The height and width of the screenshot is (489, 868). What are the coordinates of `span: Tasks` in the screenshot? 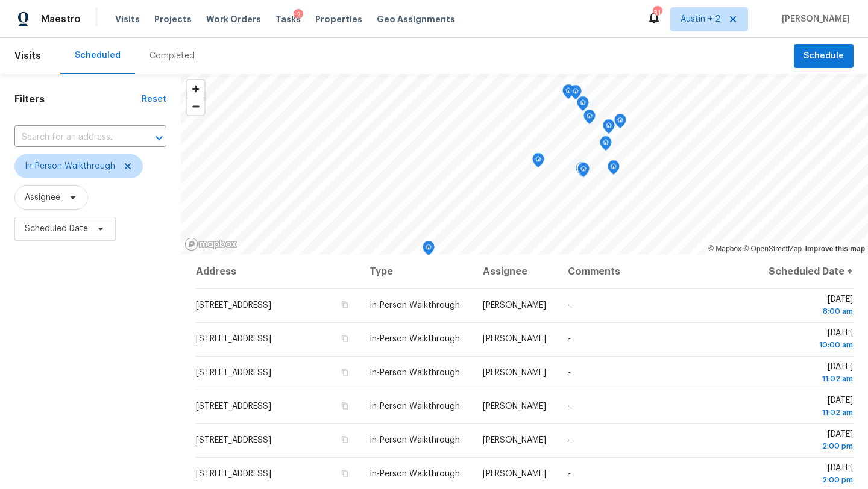 It's located at (288, 19).